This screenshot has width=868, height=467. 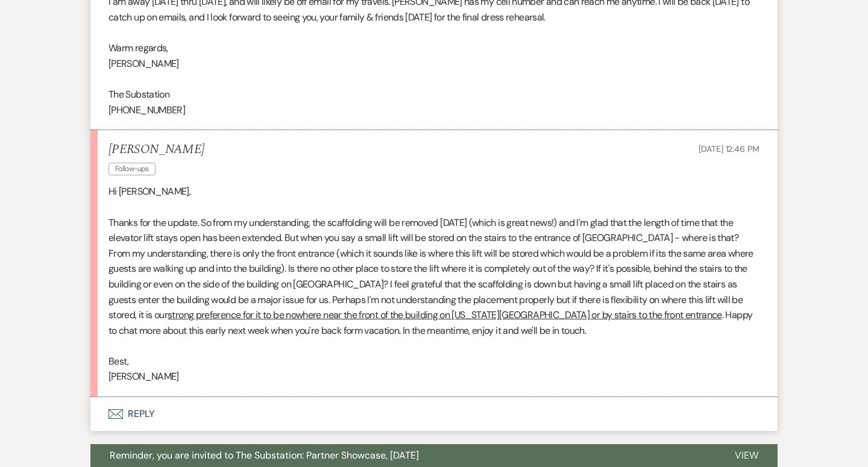 I want to click on span: View, so click(x=746, y=455).